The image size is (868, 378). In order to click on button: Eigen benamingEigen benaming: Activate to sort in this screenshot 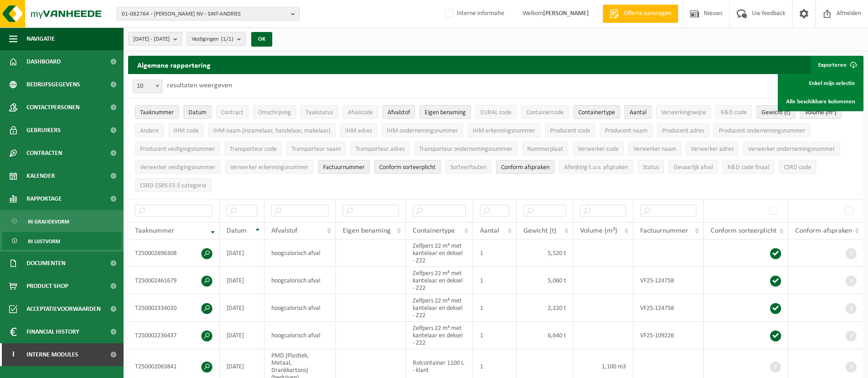, I will do `click(445, 112)`.